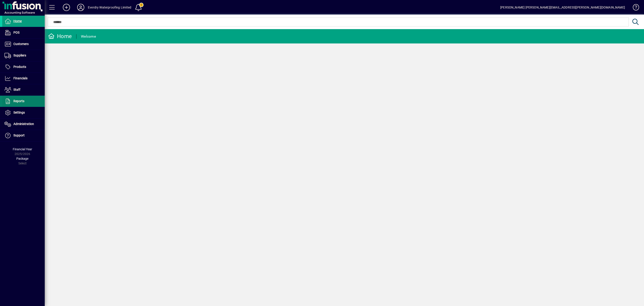 Image resolution: width=644 pixels, height=306 pixels. What do you see at coordinates (81, 7) in the screenshot?
I see `button: Profile` at bounding box center [81, 7].